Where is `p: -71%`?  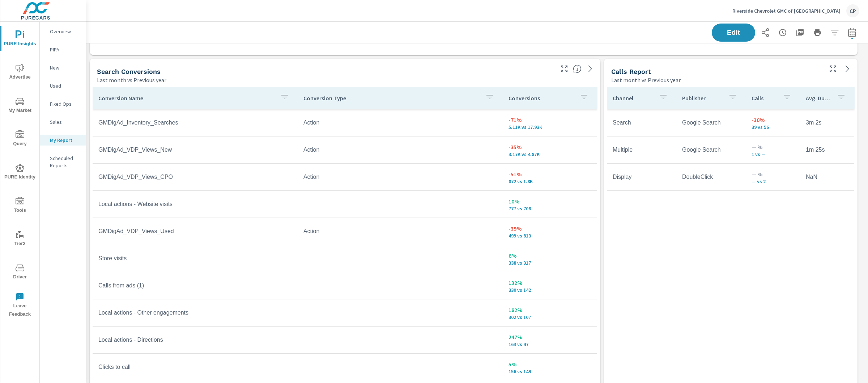 p: -71% is located at coordinates (550, 120).